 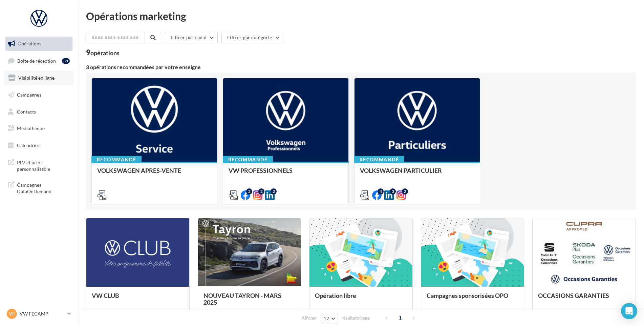 What do you see at coordinates (105, 296) in the screenshot?
I see `span: VW CLUB` at bounding box center [105, 296].